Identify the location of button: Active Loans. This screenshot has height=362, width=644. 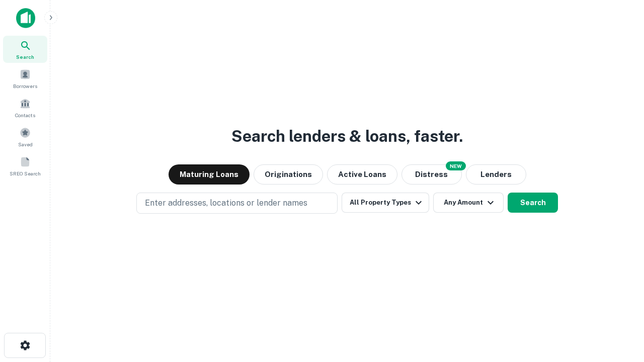
(362, 174).